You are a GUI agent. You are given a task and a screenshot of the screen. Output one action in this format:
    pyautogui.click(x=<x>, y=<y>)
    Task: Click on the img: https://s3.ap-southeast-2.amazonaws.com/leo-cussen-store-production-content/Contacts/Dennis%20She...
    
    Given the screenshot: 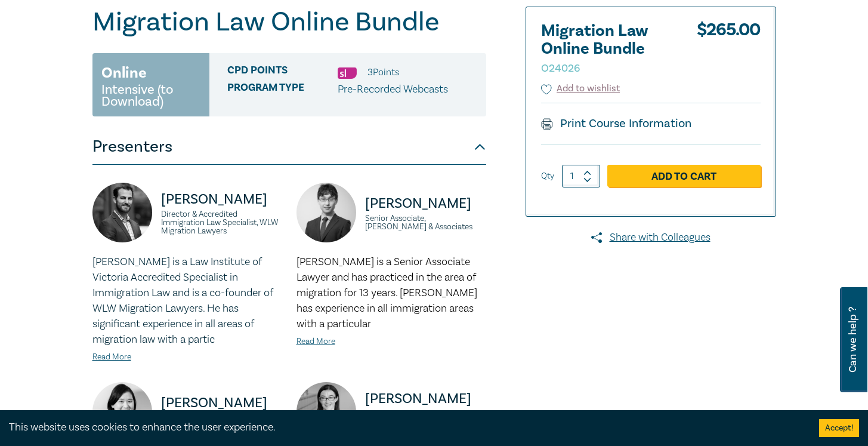 What is the action you would take?
    pyautogui.click(x=326, y=213)
    